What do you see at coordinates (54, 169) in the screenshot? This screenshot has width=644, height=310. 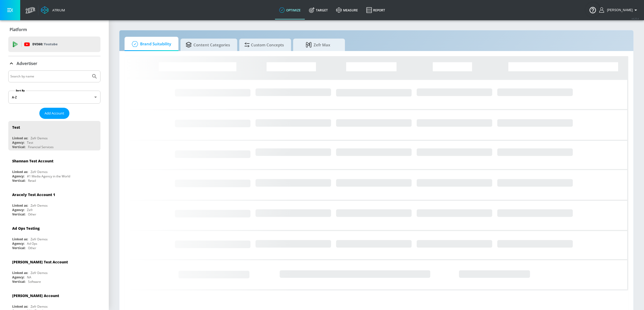 I see `div: Shannan Test AccountLinked as:Zefr DemosAgency:#1 Media Agency in the WorldVertical:Retail` at bounding box center [54, 169].